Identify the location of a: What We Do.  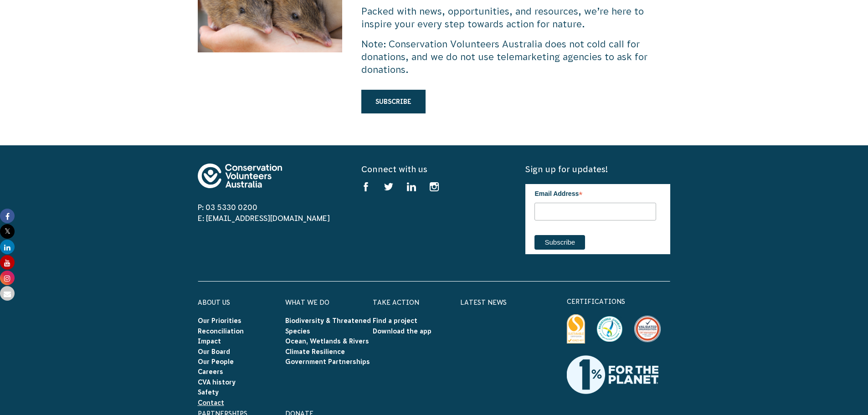
(307, 303).